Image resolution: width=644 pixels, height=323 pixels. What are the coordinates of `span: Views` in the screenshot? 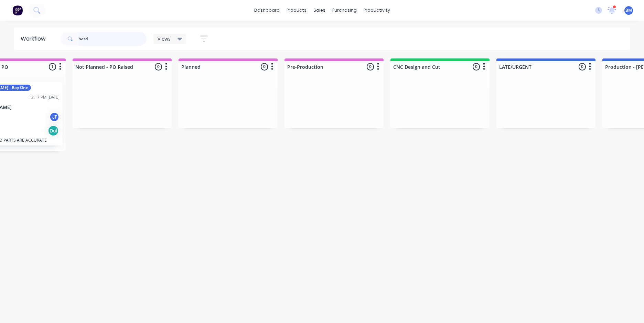 It's located at (164, 38).